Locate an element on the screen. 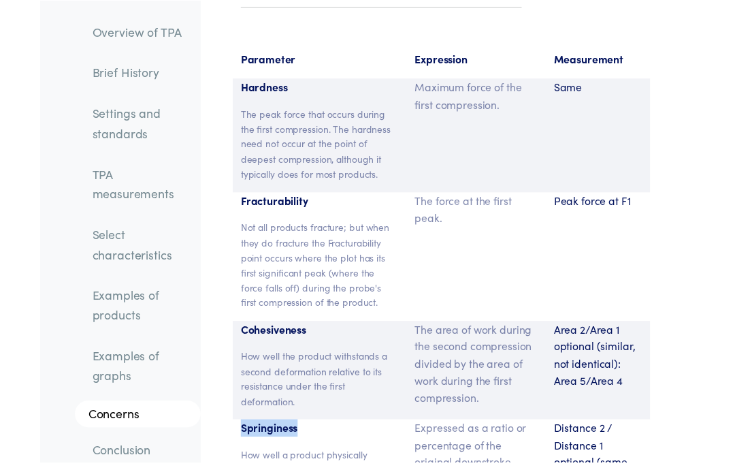 Image resolution: width=735 pixels, height=470 pixels. p: Same is located at coordinates (609, 88).